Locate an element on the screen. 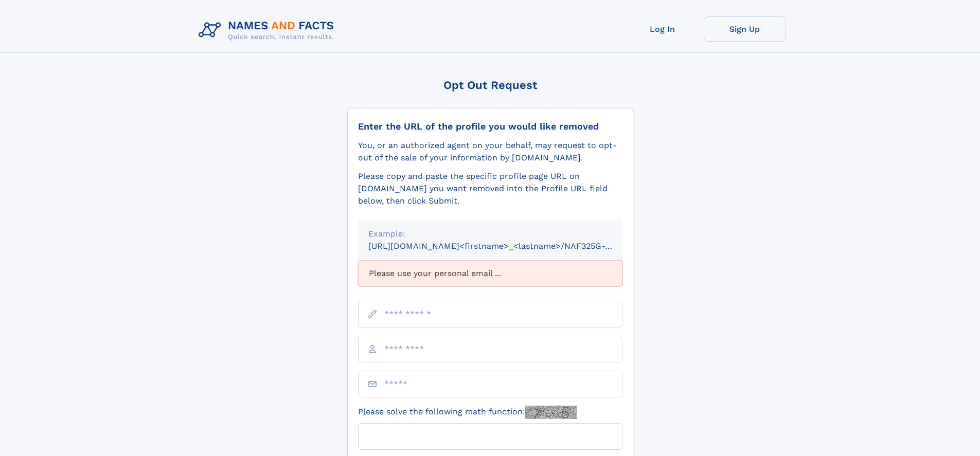  a: Log In is located at coordinates (662, 29).